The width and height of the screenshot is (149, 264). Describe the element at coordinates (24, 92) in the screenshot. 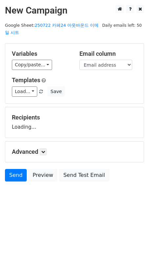

I see `a: Load...` at that location.